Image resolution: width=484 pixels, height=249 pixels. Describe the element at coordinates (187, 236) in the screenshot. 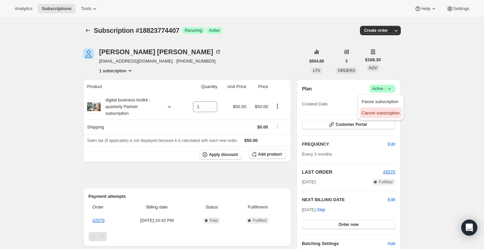

I see `nav: Pagination` at that location.